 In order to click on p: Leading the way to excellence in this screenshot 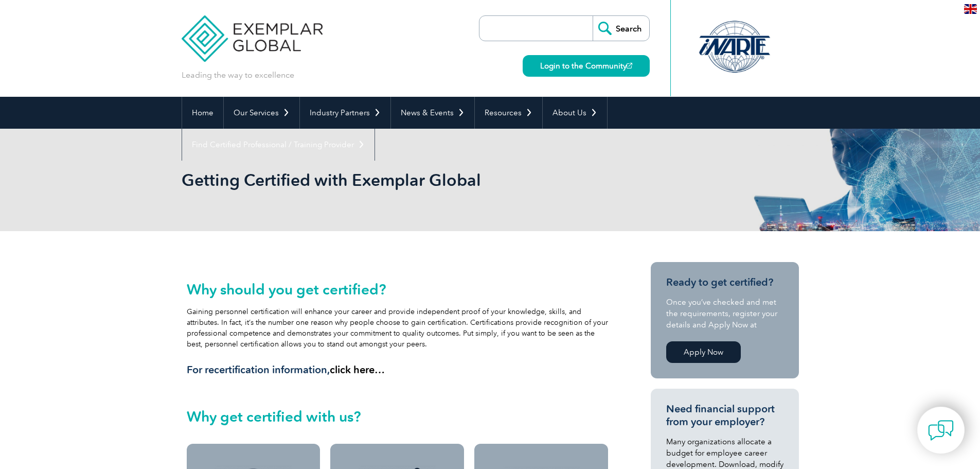, I will do `click(238, 75)`.